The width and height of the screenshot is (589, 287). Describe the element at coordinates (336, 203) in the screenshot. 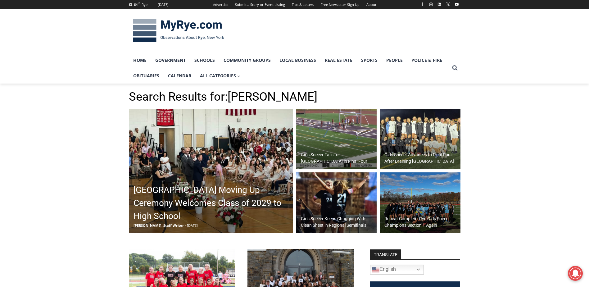

I see `img: (PHOTO: Rye's #21 and #24 celebate together during the Garnets' 4-0 win vs New Paltz.)` at that location.